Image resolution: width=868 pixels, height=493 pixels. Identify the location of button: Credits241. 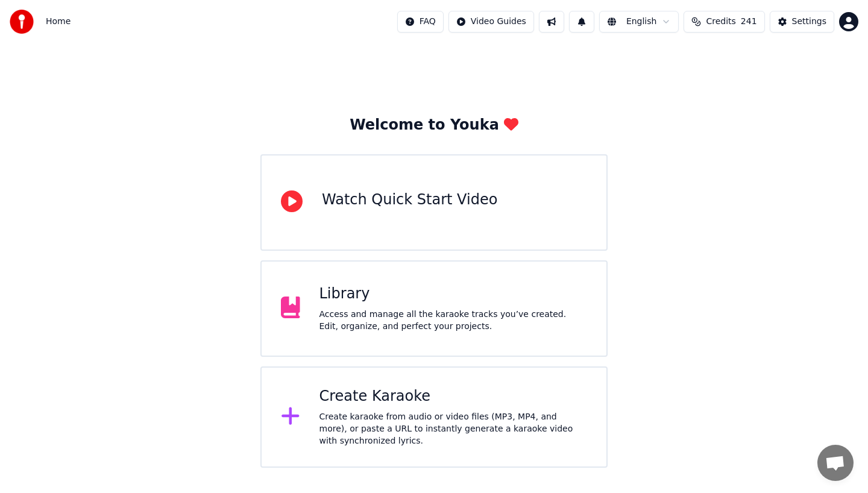
(724, 21).